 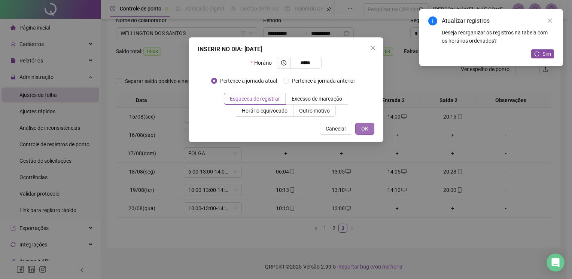 What do you see at coordinates (542, 54) in the screenshot?
I see `button: Sim` at bounding box center [542, 54].